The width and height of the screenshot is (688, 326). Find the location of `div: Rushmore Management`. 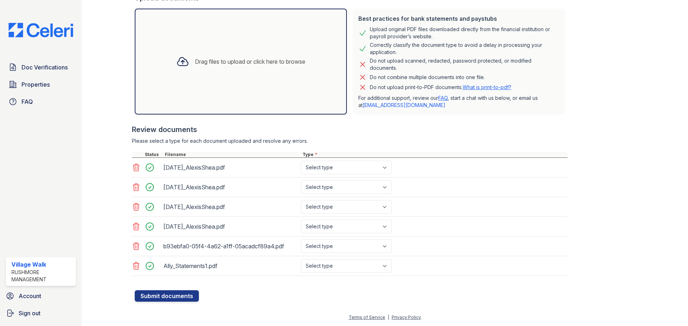

div: Rushmore Management is located at coordinates (42, 276).